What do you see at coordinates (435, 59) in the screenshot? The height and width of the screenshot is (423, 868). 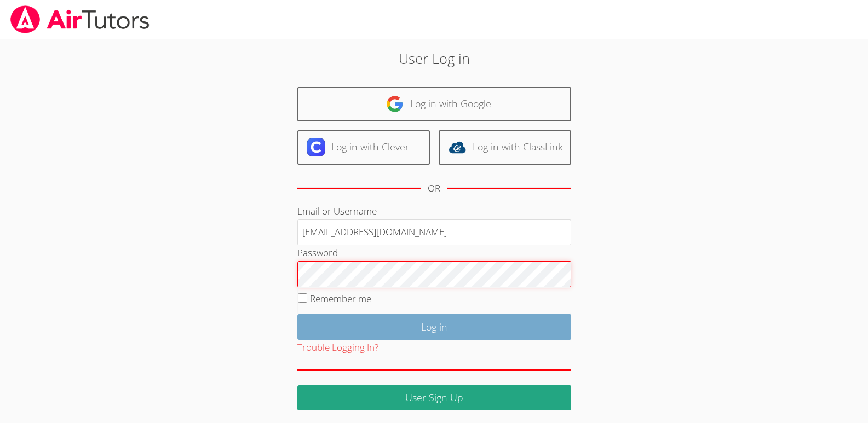 I see `h2: User Log in` at bounding box center [435, 59].